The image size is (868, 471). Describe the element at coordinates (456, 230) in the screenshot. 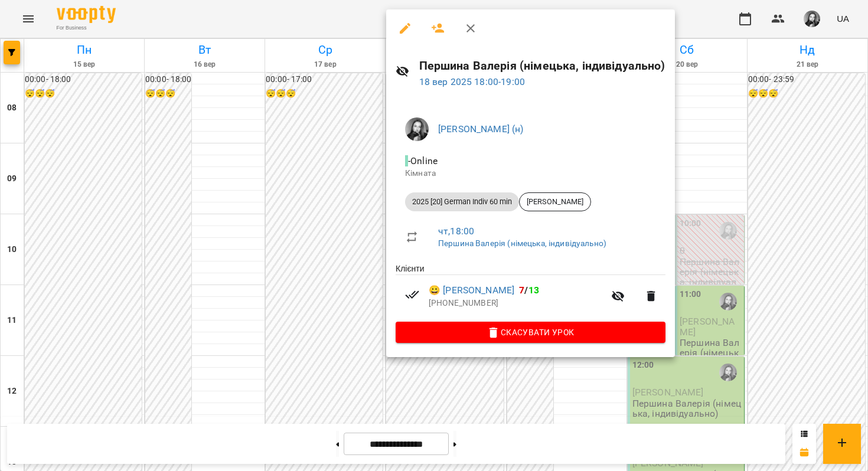

I see `a: чт , 18:00` at that location.